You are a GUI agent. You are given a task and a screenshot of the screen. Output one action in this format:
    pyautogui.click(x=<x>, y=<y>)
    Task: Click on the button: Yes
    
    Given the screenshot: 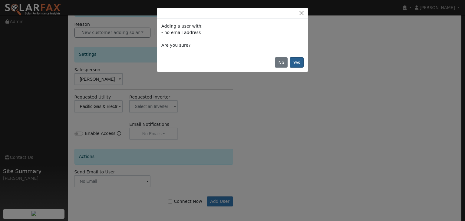 What is the action you would take?
    pyautogui.click(x=297, y=62)
    